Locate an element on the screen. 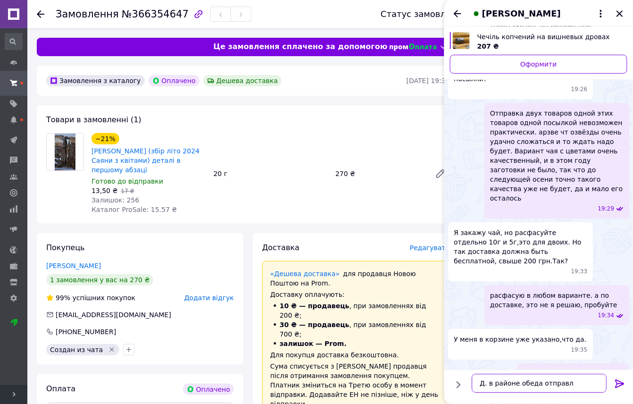  span: Товари в замовленні (1) is located at coordinates (94, 119).